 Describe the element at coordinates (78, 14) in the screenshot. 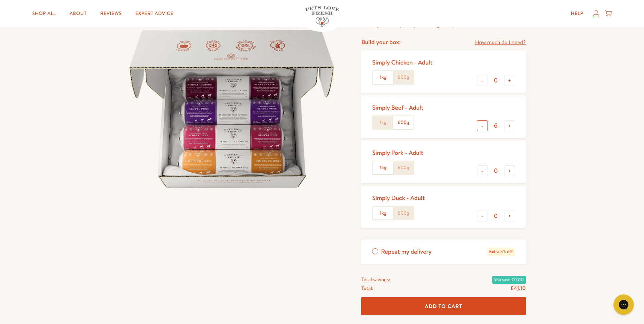

I see `a: About` at that location.